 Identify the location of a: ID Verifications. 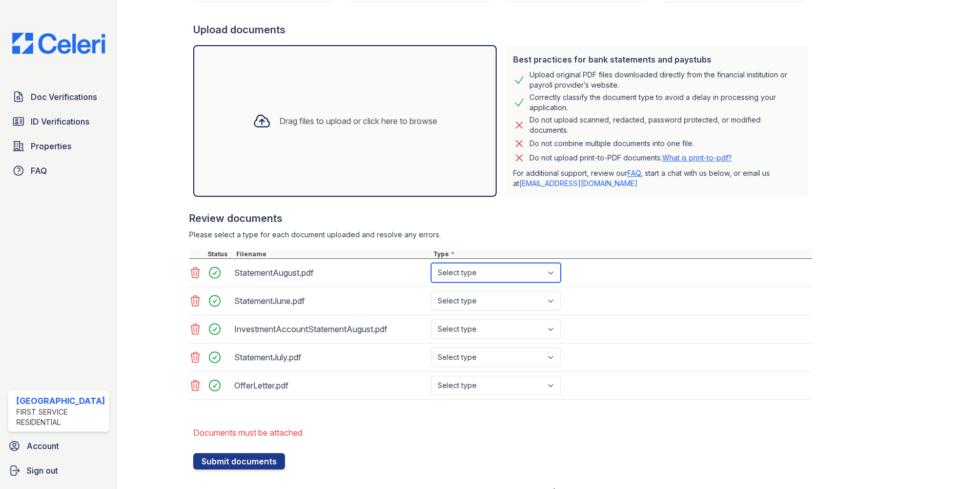
(59, 121).